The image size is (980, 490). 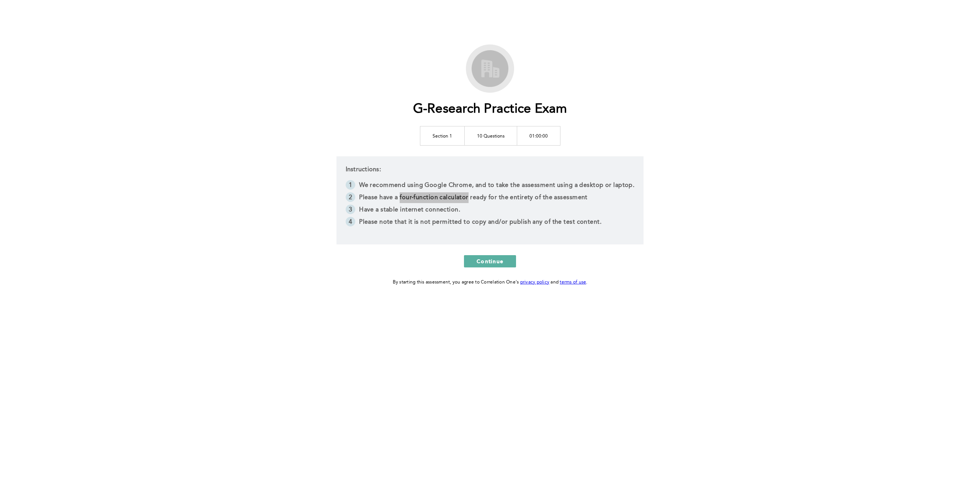 I want to click on h1: G-Research Practice Exam, so click(x=490, y=109).